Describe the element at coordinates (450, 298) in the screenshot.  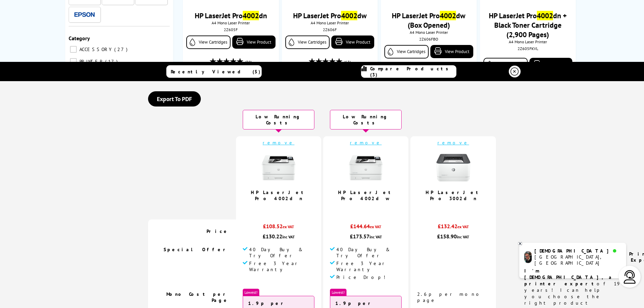
I see `span: 2.6p per mono page` at that location.